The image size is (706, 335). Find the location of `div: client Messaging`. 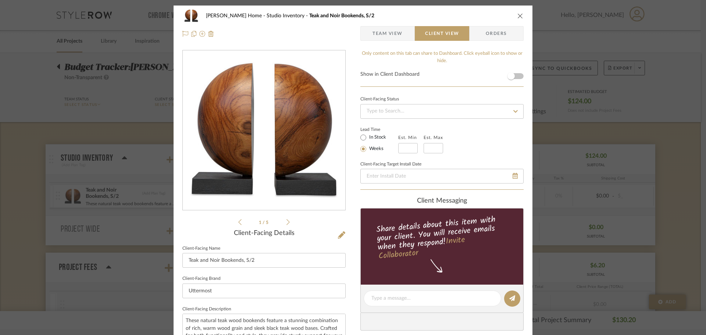

div: client Messaging is located at coordinates (442, 201).